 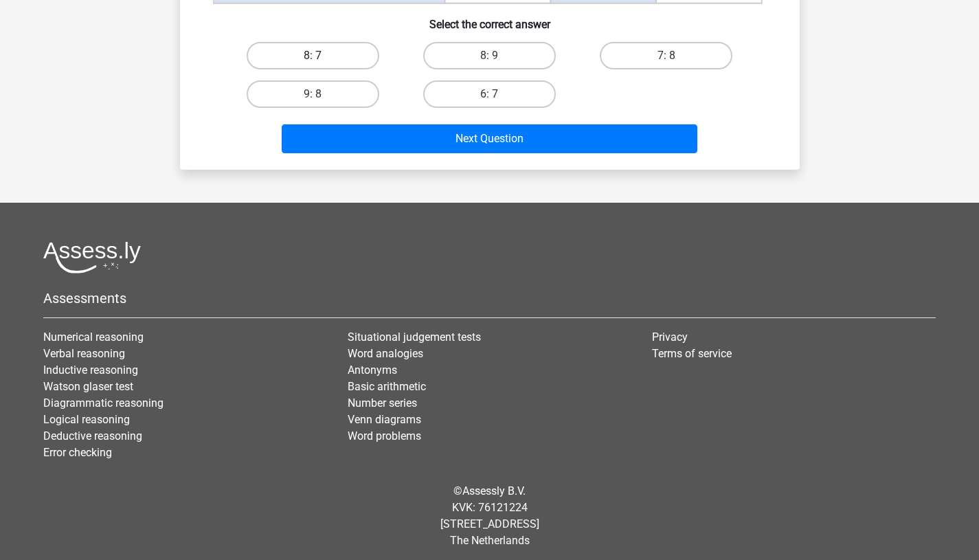 What do you see at coordinates (384, 435) in the screenshot?
I see `a: Word problems` at bounding box center [384, 435].